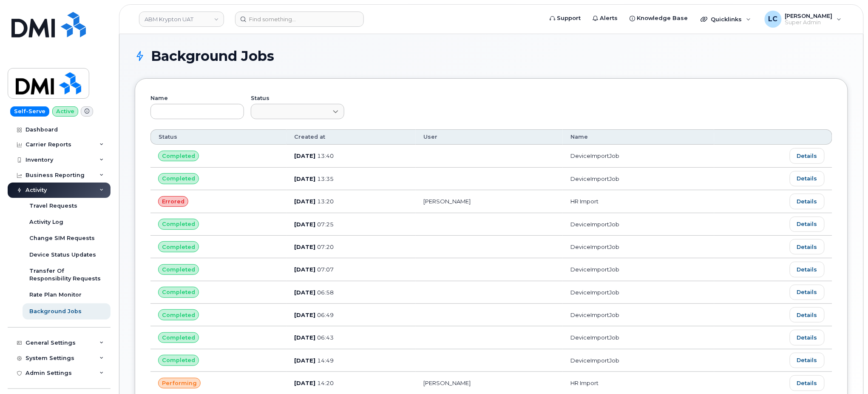  I want to click on span: Background Jobs, so click(212, 56).